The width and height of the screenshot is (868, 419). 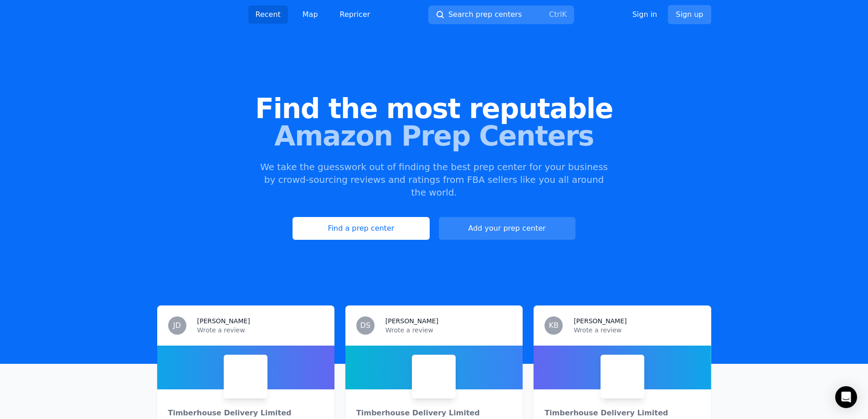 I want to click on span: Find the most reputable, so click(x=434, y=109).